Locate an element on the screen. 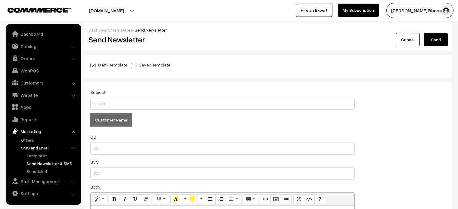 This screenshot has width=458, height=209. button: Table is located at coordinates (250, 199).